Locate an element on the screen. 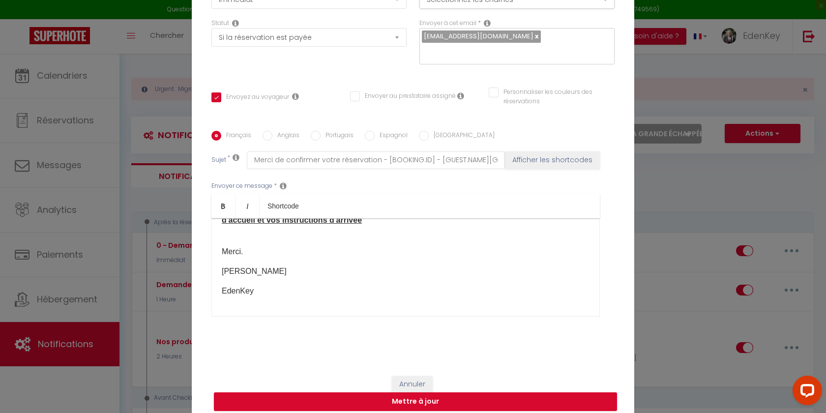 This screenshot has width=826, height=413. p: Merci. is located at coordinates (406, 252).